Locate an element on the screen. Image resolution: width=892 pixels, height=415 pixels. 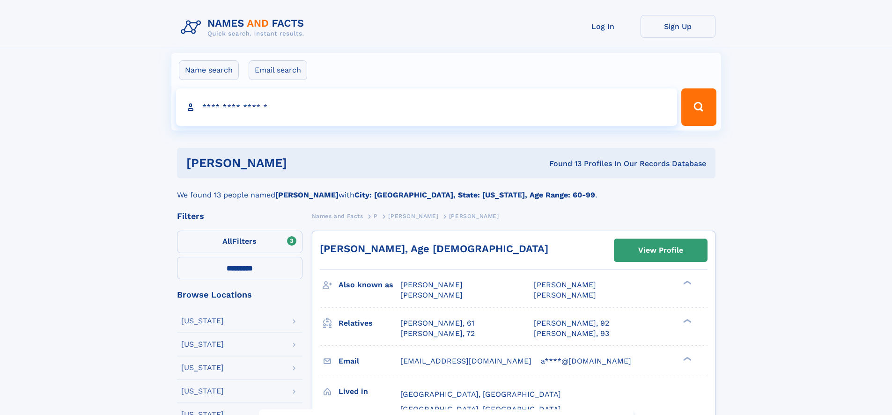
img: Logo Names and Facts is located at coordinates (244, 28).